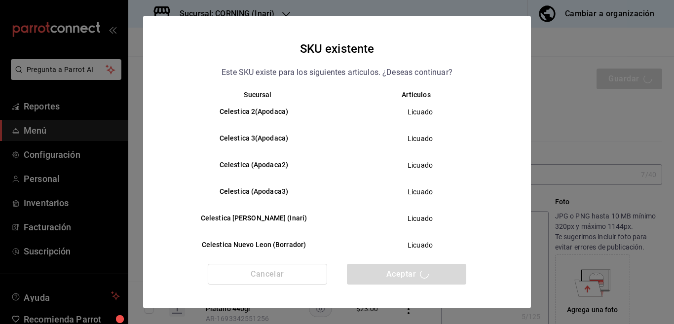  What do you see at coordinates (254, 192) in the screenshot?
I see `h6: Celestica (Apodaca3)` at bounding box center [254, 192].